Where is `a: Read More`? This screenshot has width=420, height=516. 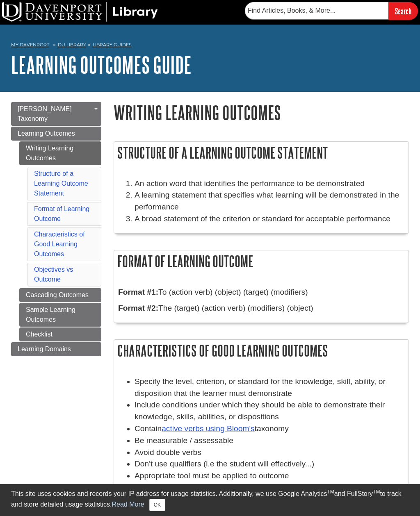 a: Read More is located at coordinates (128, 504).